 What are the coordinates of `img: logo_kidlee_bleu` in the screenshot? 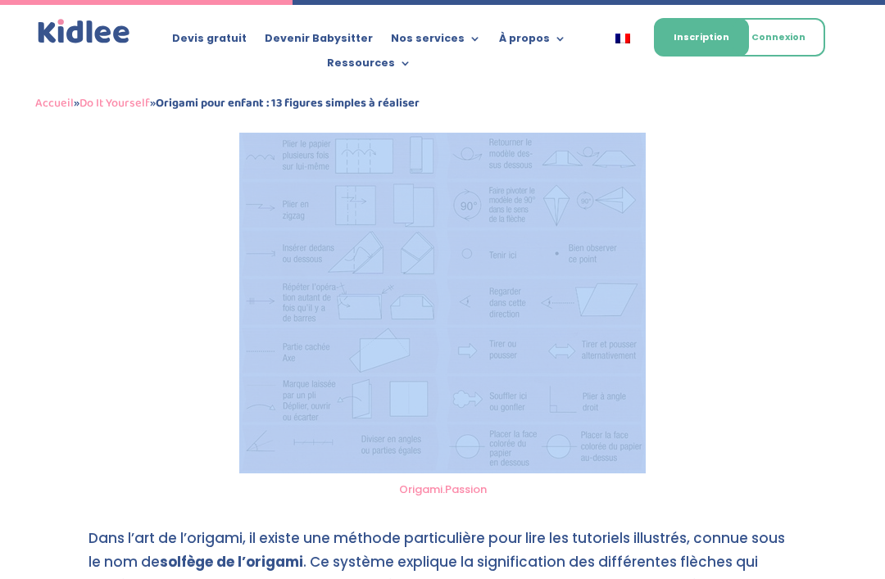 It's located at (84, 31).